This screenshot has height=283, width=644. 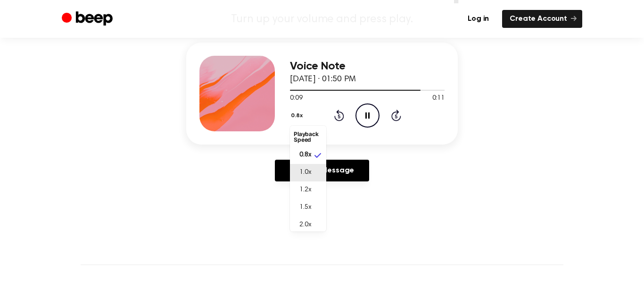 I want to click on span: 0:11, so click(x=438, y=98).